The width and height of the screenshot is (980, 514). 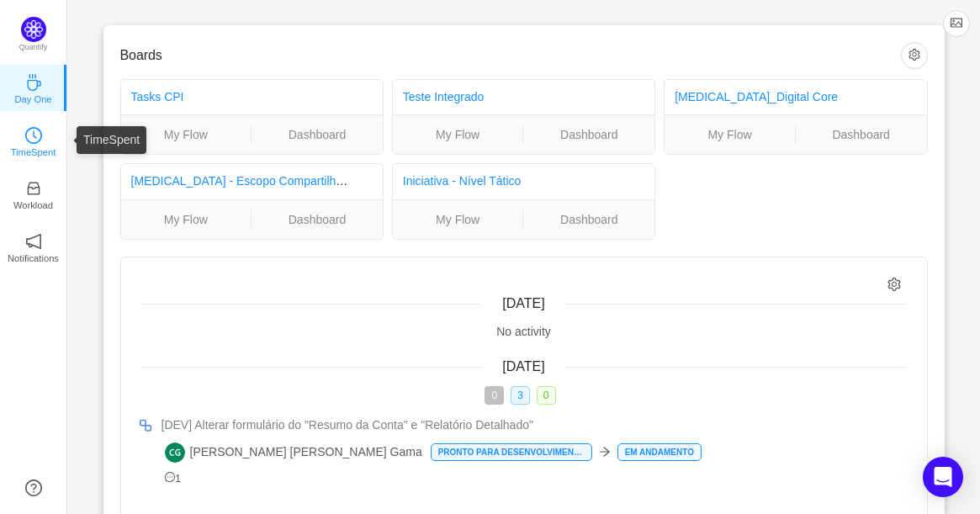 I want to click on span: 1, so click(x=173, y=479).